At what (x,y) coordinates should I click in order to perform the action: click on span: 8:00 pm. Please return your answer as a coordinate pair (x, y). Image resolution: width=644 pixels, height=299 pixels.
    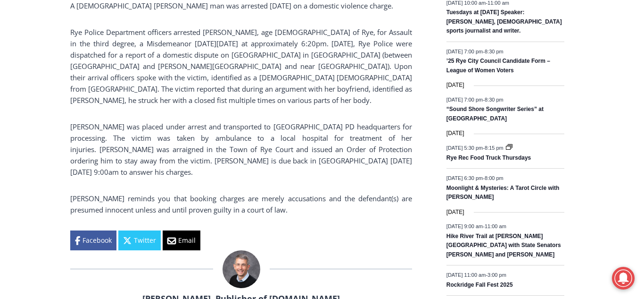
    Looking at the image, I should click on (494, 178).